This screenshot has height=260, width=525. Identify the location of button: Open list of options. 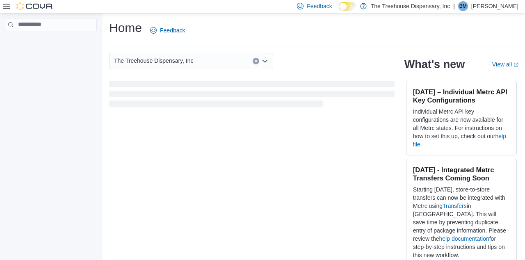
(265, 61).